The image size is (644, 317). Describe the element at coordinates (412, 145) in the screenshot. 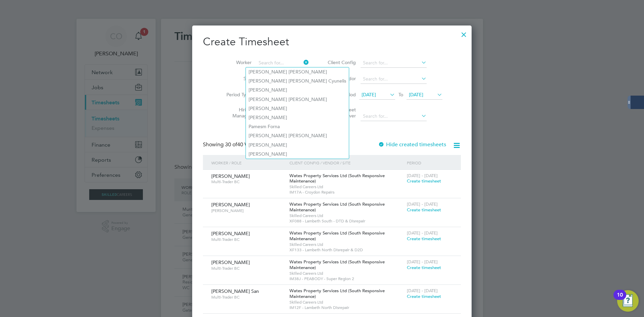

I see `label: Hide created timesheets` at that location.